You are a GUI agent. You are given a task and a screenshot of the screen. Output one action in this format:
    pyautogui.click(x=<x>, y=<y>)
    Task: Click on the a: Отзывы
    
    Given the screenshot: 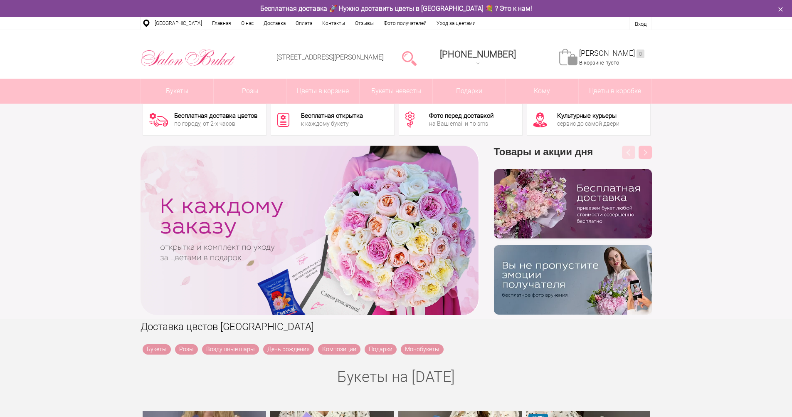 What is the action you would take?
    pyautogui.click(x=364, y=23)
    